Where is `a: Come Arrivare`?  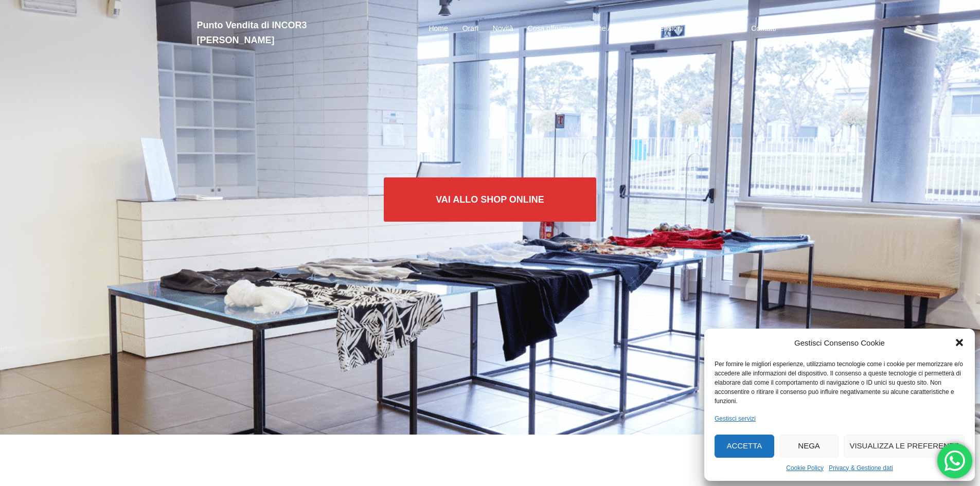
a: Come Arrivare is located at coordinates (609, 29).